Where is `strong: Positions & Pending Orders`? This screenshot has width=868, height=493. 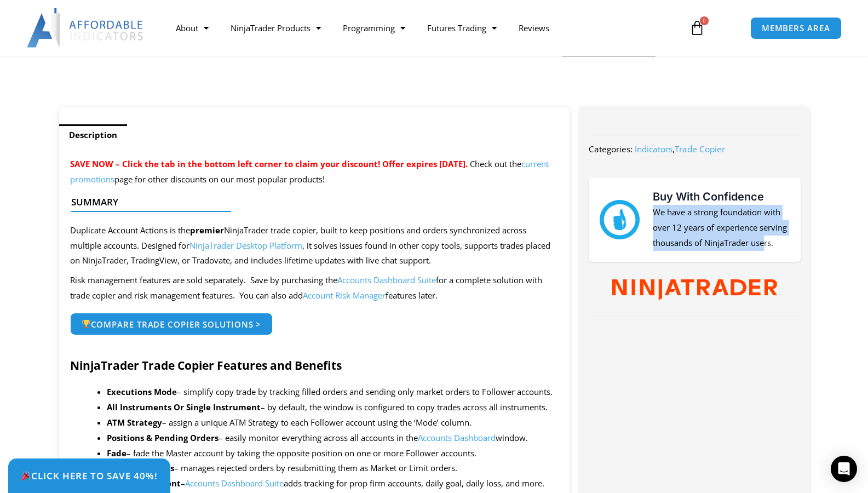
strong: Positions & Pending Orders is located at coordinates (163, 437).